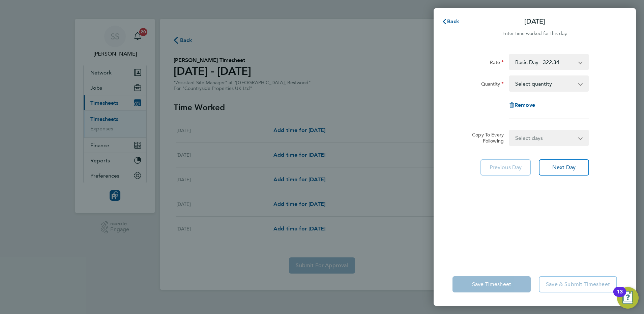 Image resolution: width=644 pixels, height=314 pixels. Describe the element at coordinates (620, 296) in the screenshot. I see `div: 13` at that location.